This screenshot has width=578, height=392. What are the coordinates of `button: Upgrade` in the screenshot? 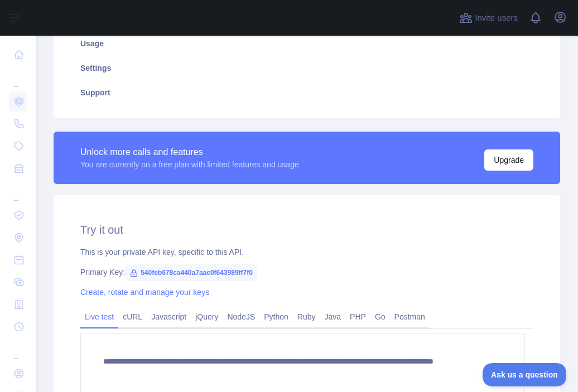 It's located at (508, 160).